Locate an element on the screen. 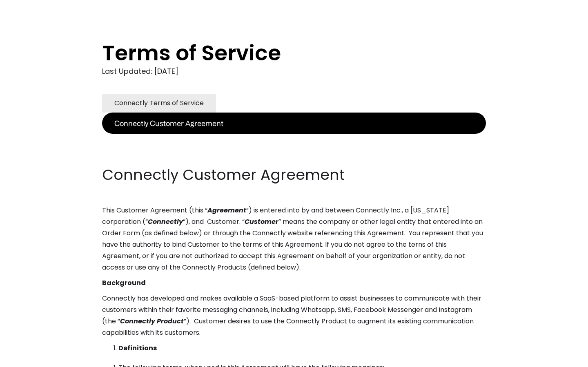  p: Connectly has developed and makes available a SaaS-based platform to assist businesses to communi... is located at coordinates (294, 316).